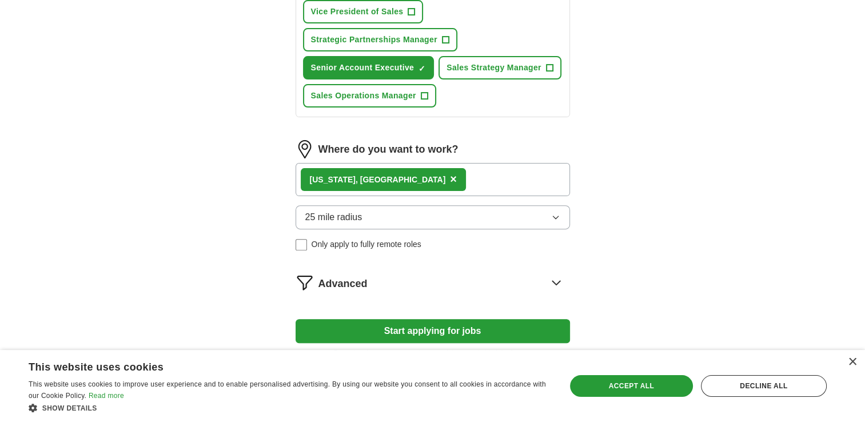 The image size is (865, 422). Describe the element at coordinates (364, 95) in the screenshot. I see `span: Sales Operations Manager` at that location.